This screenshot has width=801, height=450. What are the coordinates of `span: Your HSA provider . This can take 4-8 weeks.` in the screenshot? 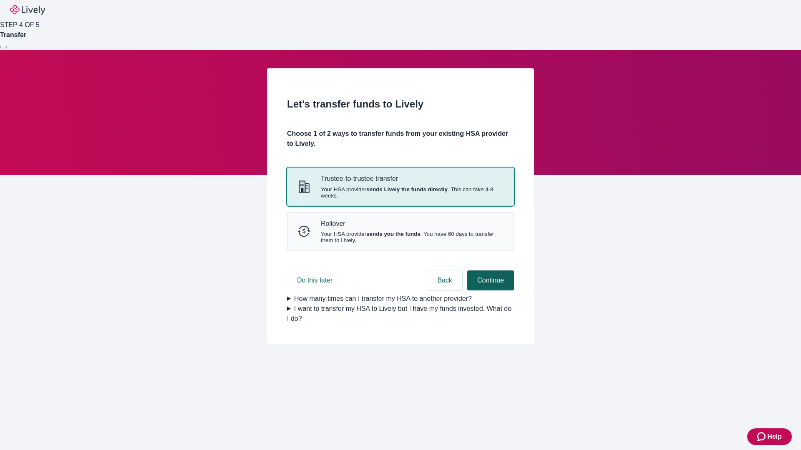 It's located at (412, 193).